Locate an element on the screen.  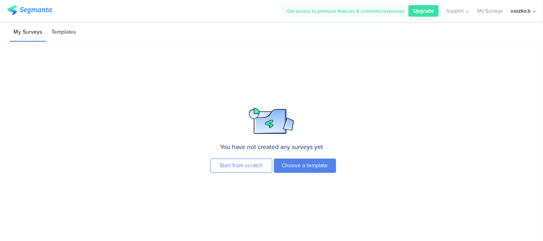
span: Get access to premium features & unlimited responses is located at coordinates (346, 11).